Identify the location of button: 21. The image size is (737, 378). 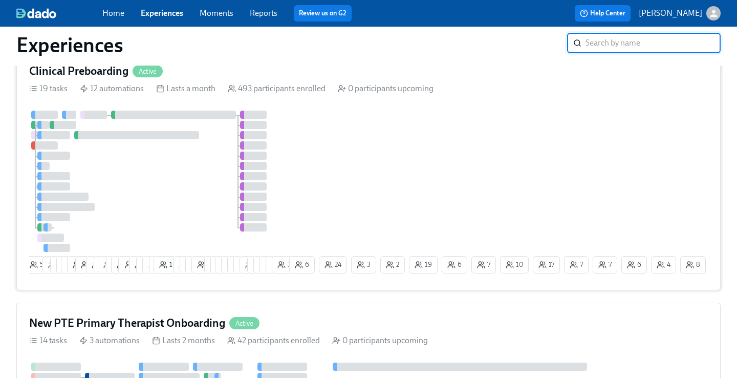
(235, 264).